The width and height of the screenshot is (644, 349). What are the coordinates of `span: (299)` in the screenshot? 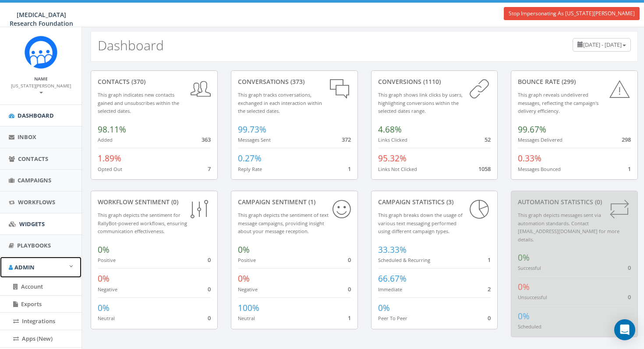 It's located at (568, 81).